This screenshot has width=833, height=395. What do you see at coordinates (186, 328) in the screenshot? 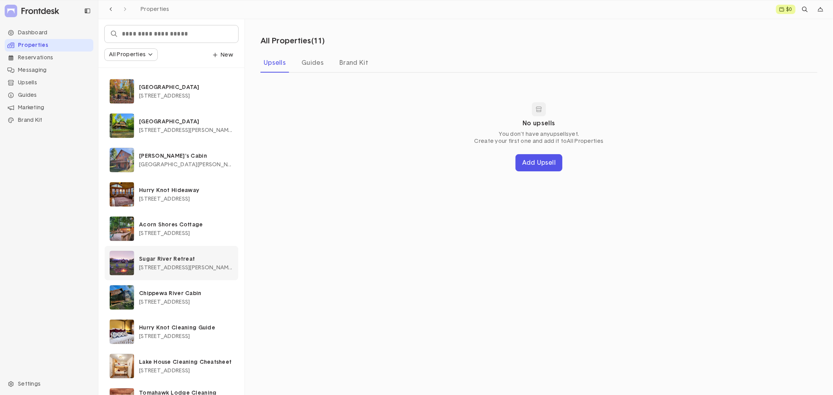
I see `p: Hurry Knot Cleaning Guide` at bounding box center [186, 328].